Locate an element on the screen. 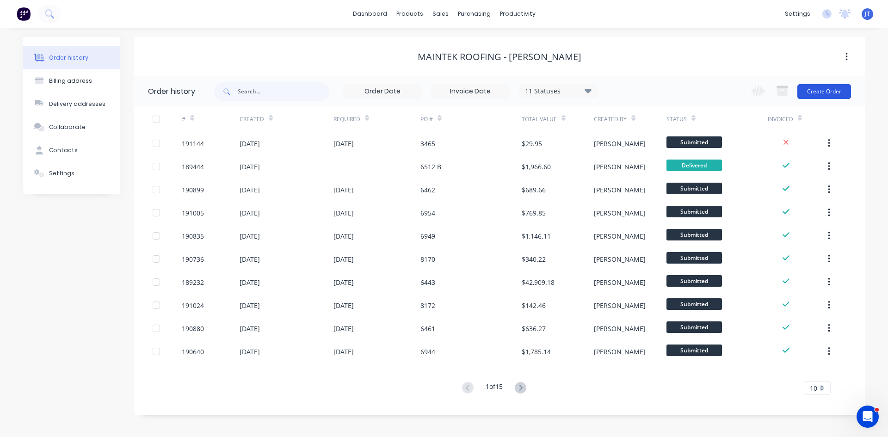 The image size is (888, 437). div: Contacts is located at coordinates (63, 150).